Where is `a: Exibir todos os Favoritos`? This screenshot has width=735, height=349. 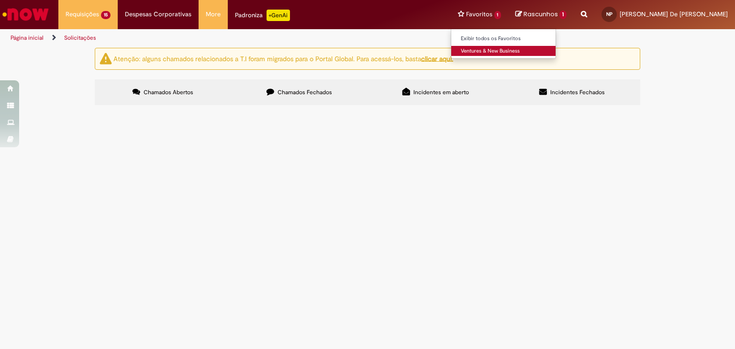 a: Exibir todos os Favoritos is located at coordinates (504, 39).